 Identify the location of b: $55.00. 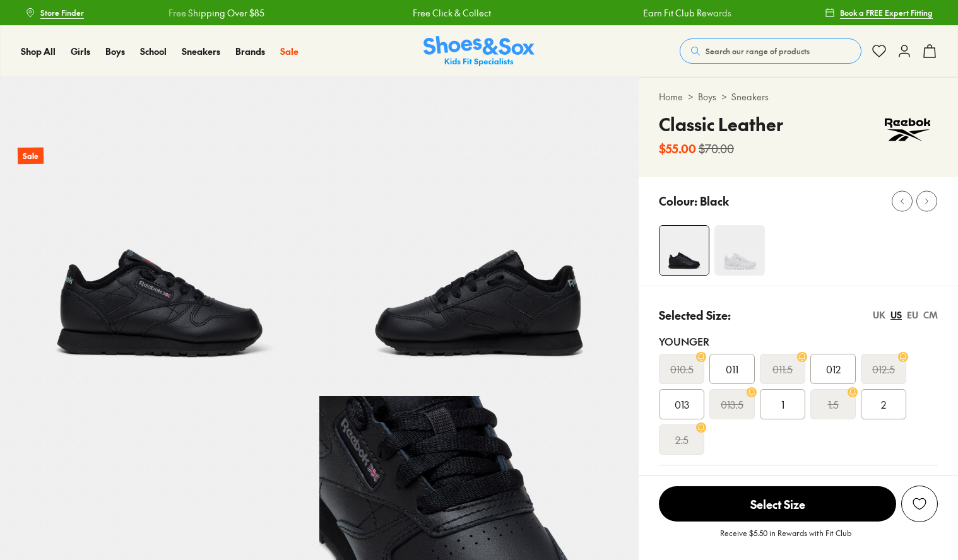
(677, 148).